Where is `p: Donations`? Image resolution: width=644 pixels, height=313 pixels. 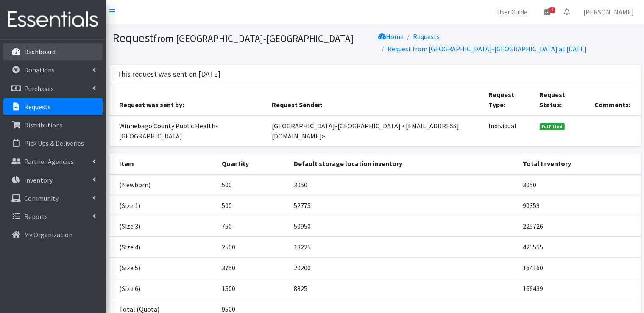
p: Donations is located at coordinates (39, 70).